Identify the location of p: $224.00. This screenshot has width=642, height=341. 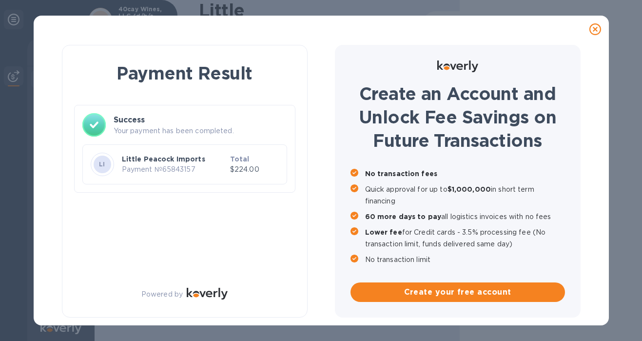
(255, 169).